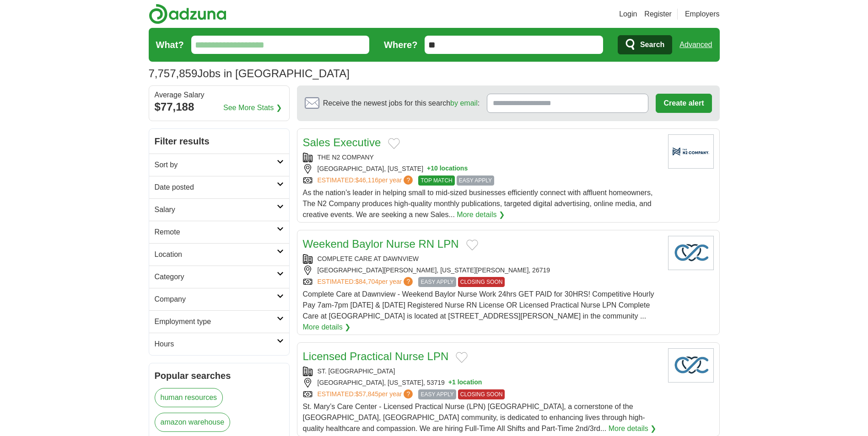  Describe the element at coordinates (215, 210) in the screenshot. I see `h2: Salary` at that location.